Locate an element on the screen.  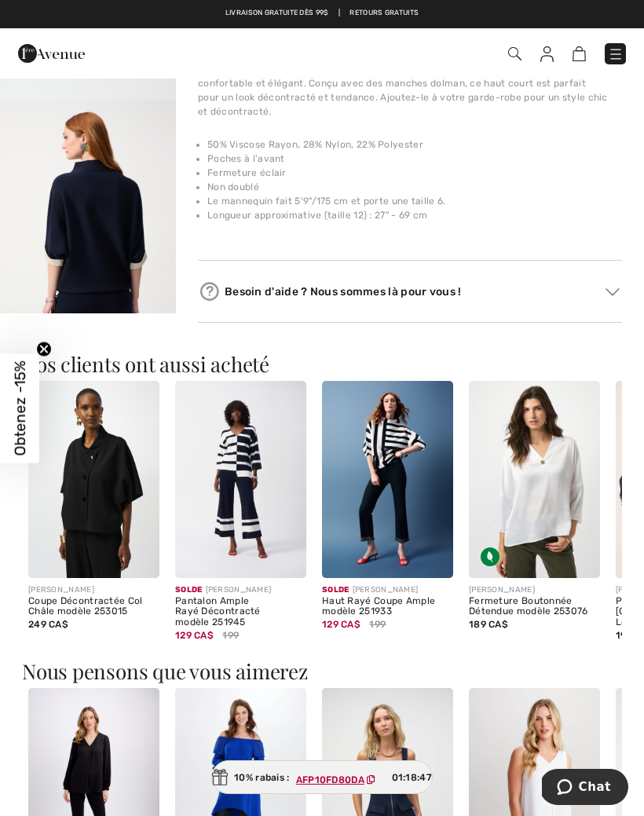
li: Longueur approximative (taille 12) : 27" - 69 cm is located at coordinates (414, 215).